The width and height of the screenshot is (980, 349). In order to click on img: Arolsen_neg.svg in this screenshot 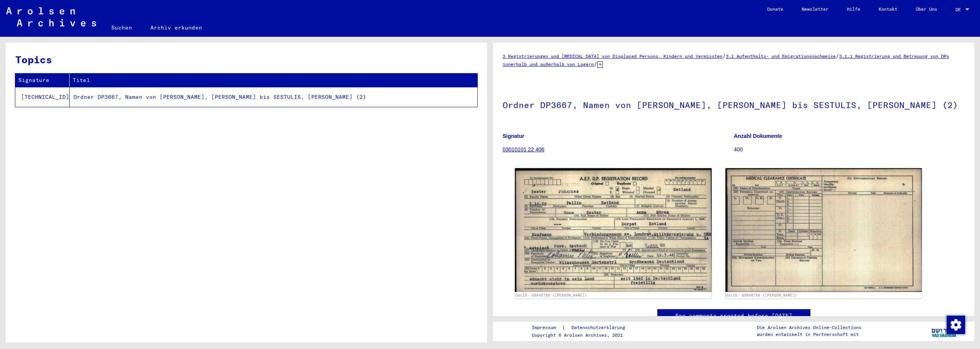, I will do `click(51, 17)`.